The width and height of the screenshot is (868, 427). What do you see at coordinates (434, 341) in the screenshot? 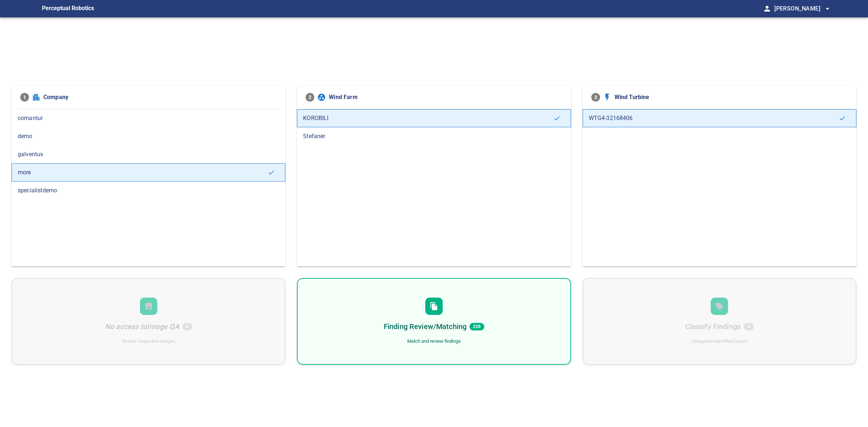
I see `div: Match and review findings` at bounding box center [434, 341].